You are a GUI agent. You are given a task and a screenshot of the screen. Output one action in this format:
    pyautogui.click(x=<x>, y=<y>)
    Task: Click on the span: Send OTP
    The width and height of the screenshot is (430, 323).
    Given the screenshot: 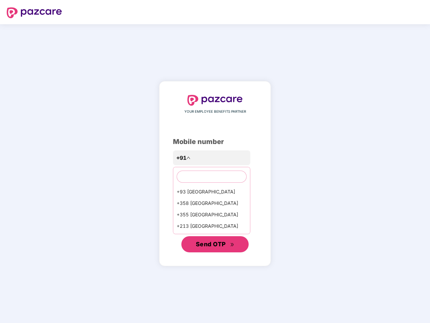 What is the action you would take?
    pyautogui.click(x=211, y=244)
    